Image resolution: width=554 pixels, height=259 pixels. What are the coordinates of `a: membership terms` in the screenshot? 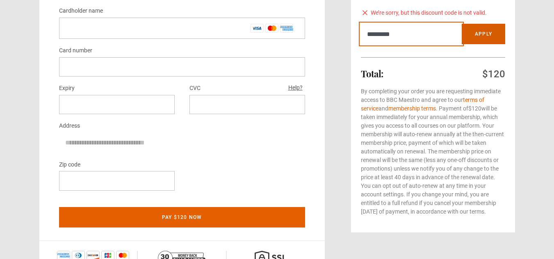 It's located at (412, 109).